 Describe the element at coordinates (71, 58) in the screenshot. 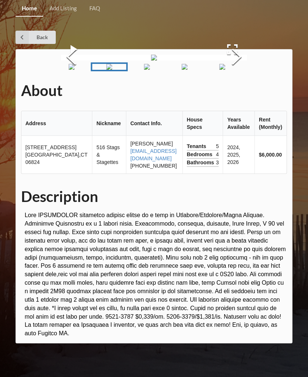

I see `button: Previous Slide` at that location.